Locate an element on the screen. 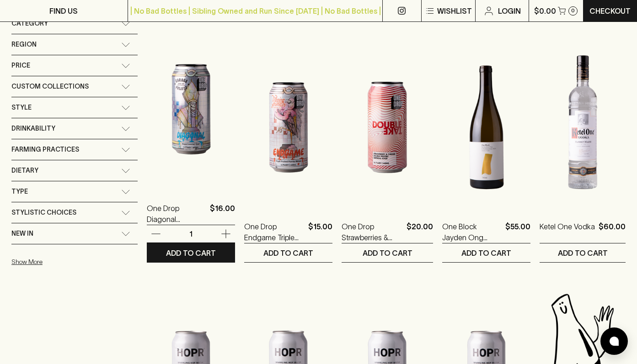 The width and height of the screenshot is (637, 364). button: Show More is located at coordinates (71, 262).